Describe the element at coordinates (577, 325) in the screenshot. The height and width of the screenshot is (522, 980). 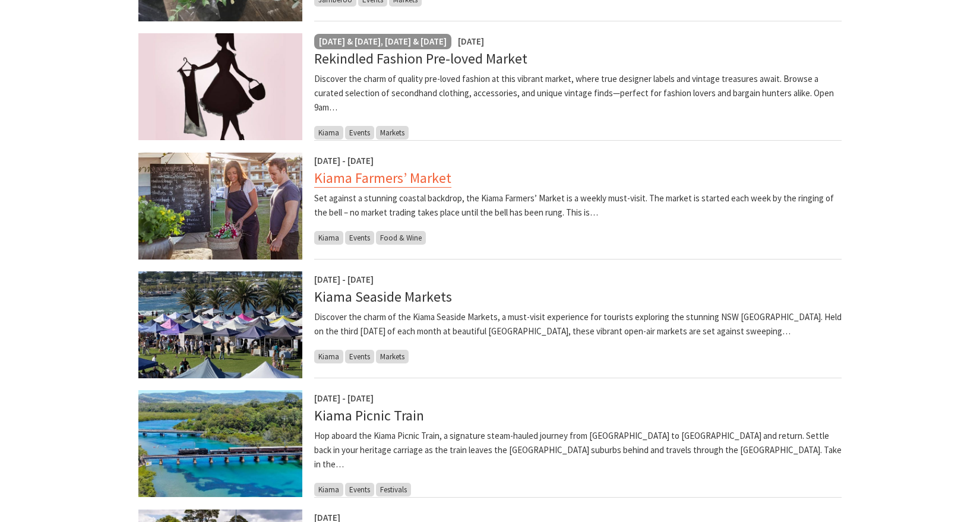
I see `p: Discover the charm of the Kiama Seaside Markets, a must-visit experience for tourists exploring t...` at that location.